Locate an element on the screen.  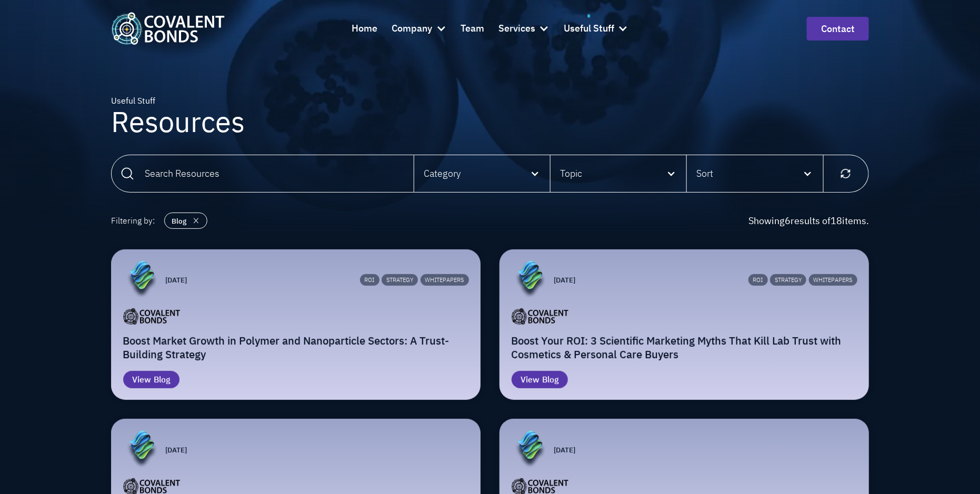
div: Filtering by: is located at coordinates (133, 221).